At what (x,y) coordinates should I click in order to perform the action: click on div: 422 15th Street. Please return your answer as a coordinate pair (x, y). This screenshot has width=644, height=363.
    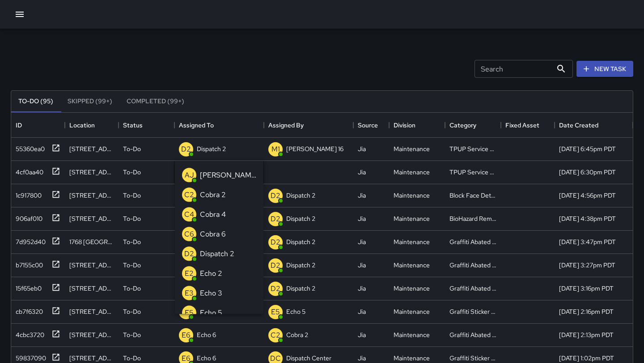
    Looking at the image, I should click on (91, 219).